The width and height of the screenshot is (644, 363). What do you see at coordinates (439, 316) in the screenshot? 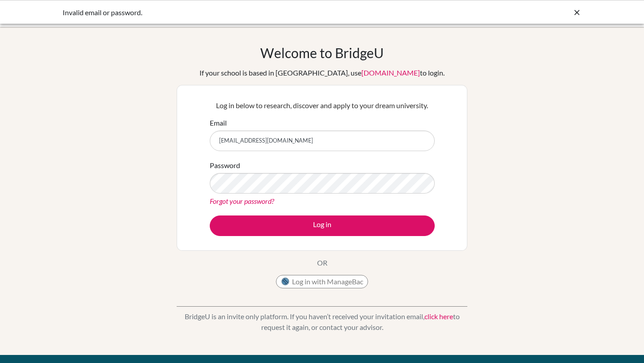
I see `a: click here` at bounding box center [439, 316].